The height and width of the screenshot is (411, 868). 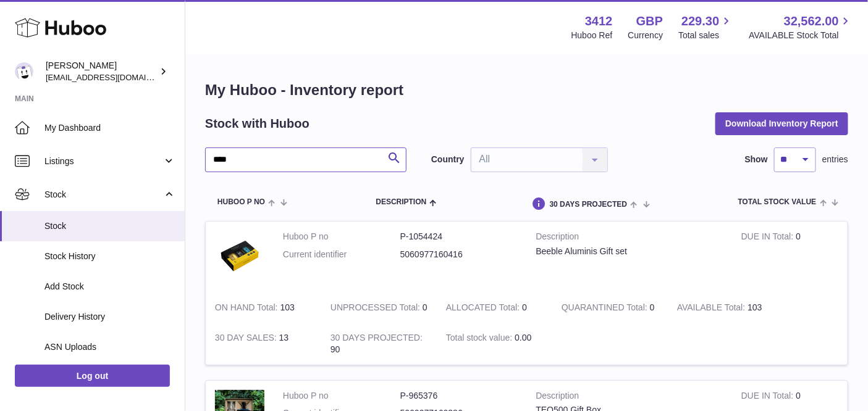 I want to click on img: product image, so click(x=240, y=255).